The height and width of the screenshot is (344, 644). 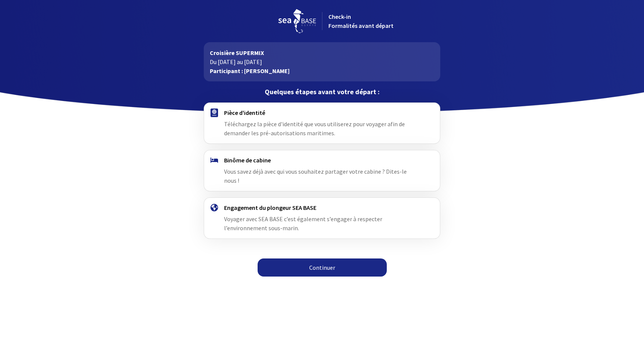 What do you see at coordinates (322, 267) in the screenshot?
I see `a: Continuer` at bounding box center [322, 267].